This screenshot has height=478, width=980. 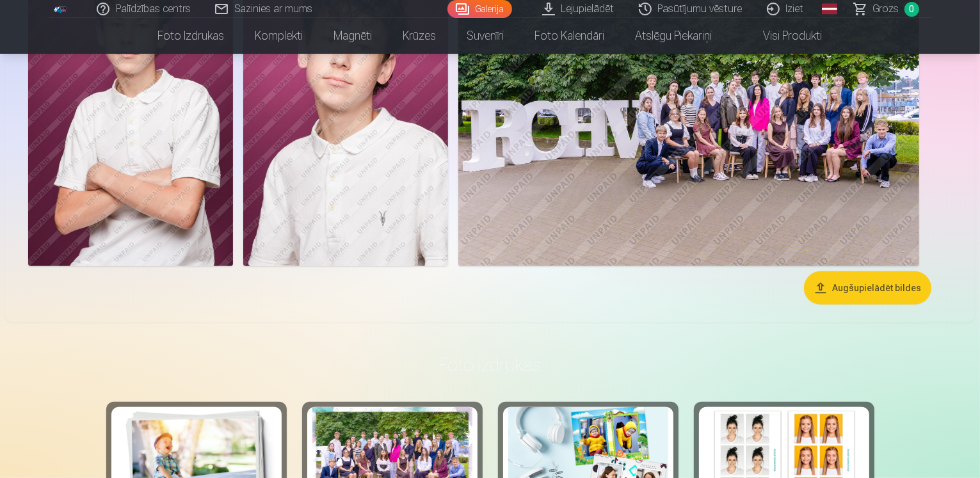 I want to click on img: /fa1, so click(x=61, y=9).